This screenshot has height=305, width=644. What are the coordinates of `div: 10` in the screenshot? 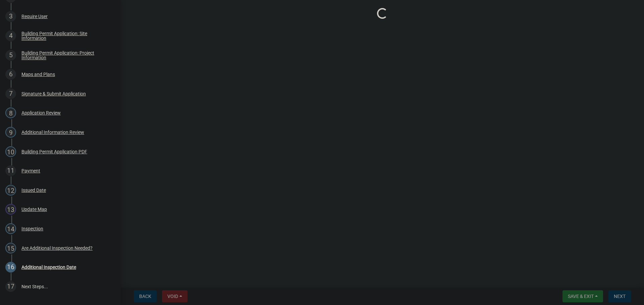 It's located at (11, 152).